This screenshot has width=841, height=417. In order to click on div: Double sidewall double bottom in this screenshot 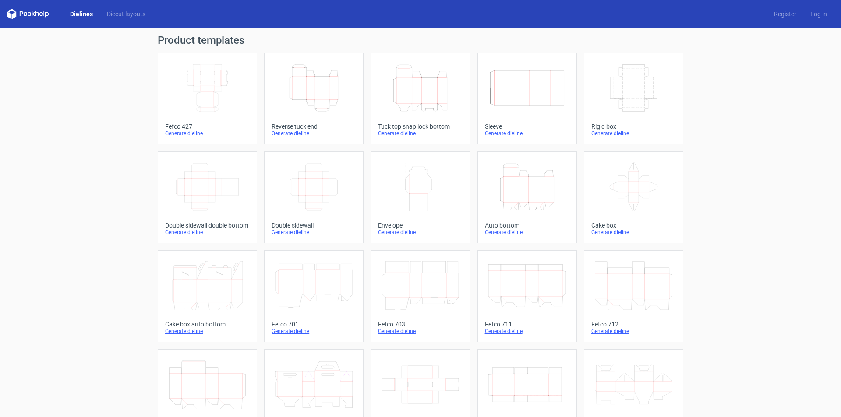, I will do `click(207, 226)`.